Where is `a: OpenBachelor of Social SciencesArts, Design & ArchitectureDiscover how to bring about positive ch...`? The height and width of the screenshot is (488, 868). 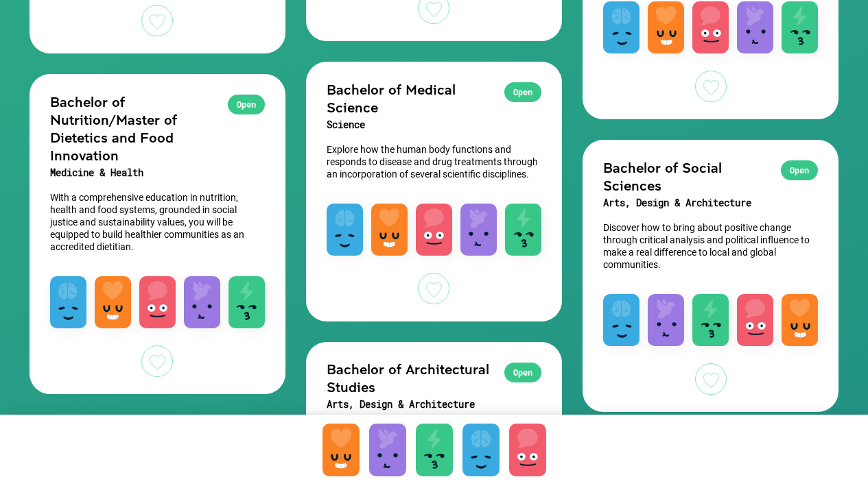
a: OpenBachelor of Social SciencesArts, Design & ArchitectureDiscover how to bring about positive ch... is located at coordinates (710, 276).